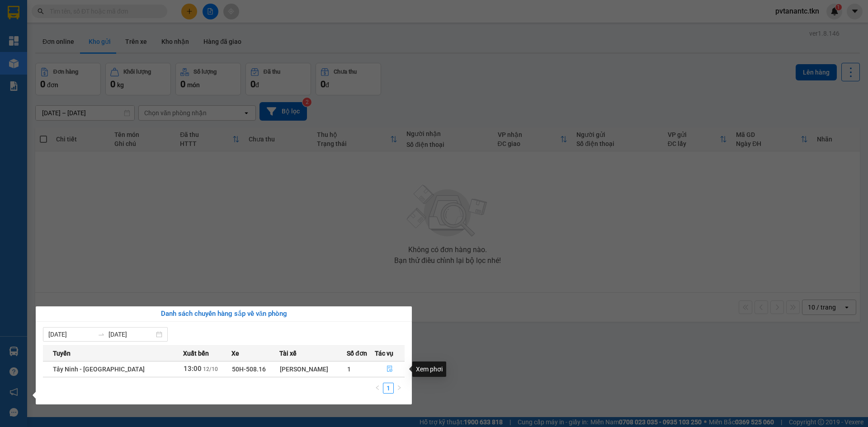 The height and width of the screenshot is (427, 868). What do you see at coordinates (71, 334) in the screenshot?
I see `input: Từ ngày` at bounding box center [71, 334].